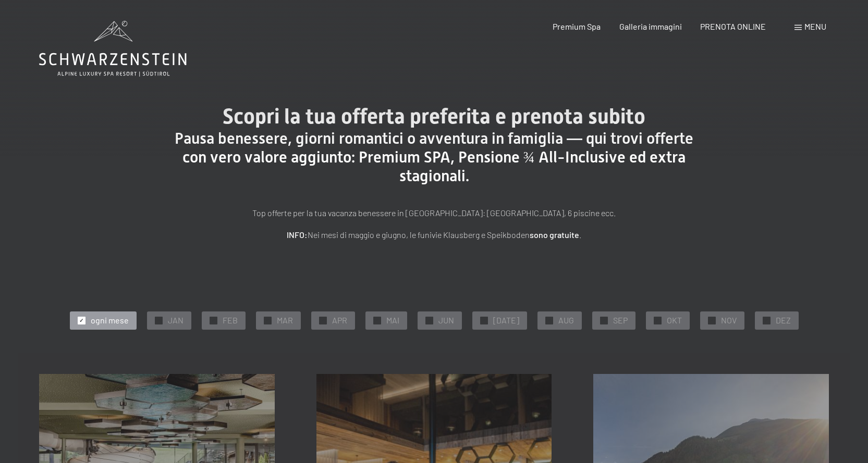 This screenshot has height=463, width=868. What do you see at coordinates (297, 234) in the screenshot?
I see `strong: INFO:` at bounding box center [297, 234].